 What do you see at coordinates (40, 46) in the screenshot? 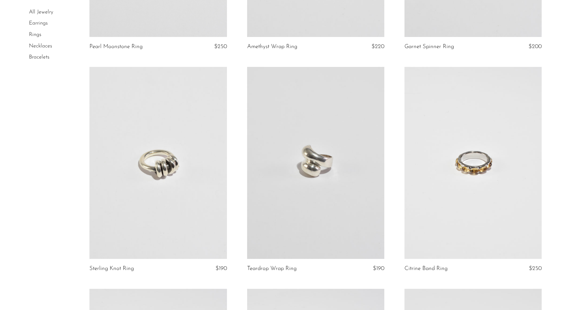
I see `a: Necklaces` at bounding box center [40, 46].